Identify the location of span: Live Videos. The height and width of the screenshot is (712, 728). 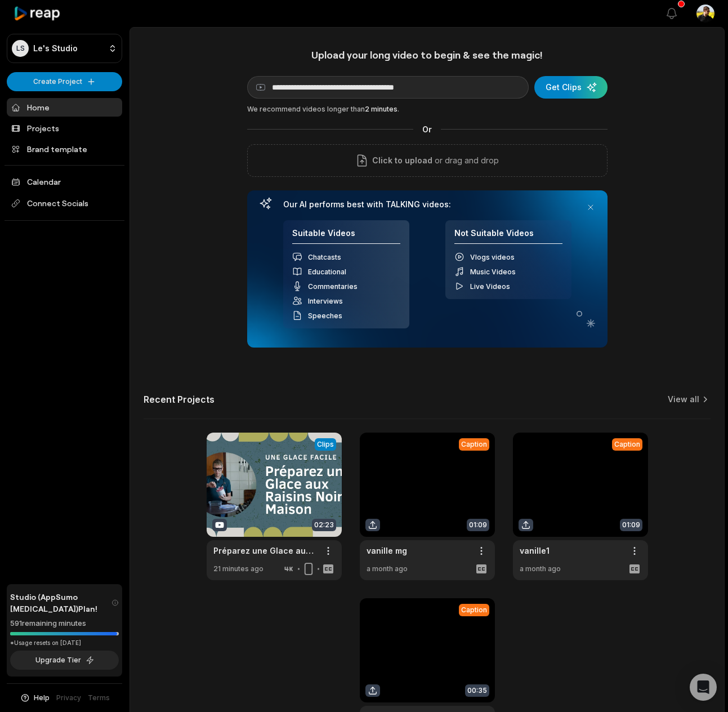
(490, 286).